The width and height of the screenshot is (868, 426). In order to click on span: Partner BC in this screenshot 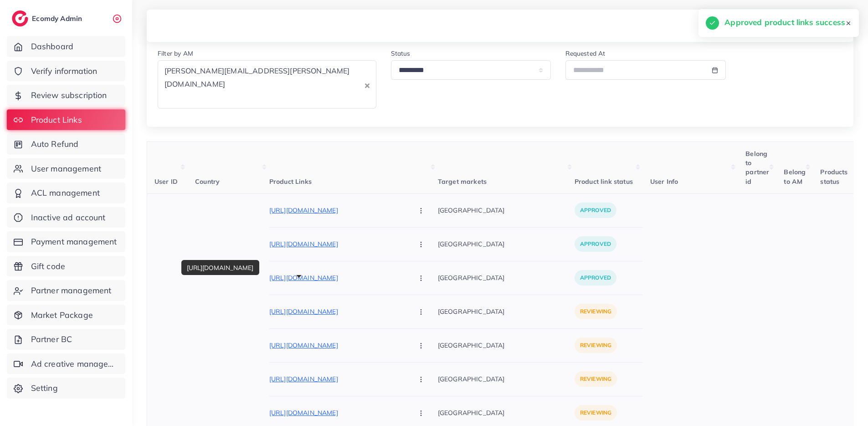, I will do `click(52, 339)`.